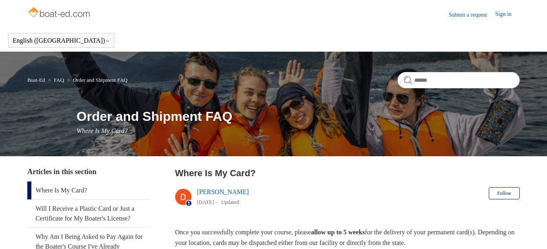 Image resolution: width=547 pixels, height=249 pixels. What do you see at coordinates (61, 172) in the screenshot?
I see `span: Articles in this section` at bounding box center [61, 172].